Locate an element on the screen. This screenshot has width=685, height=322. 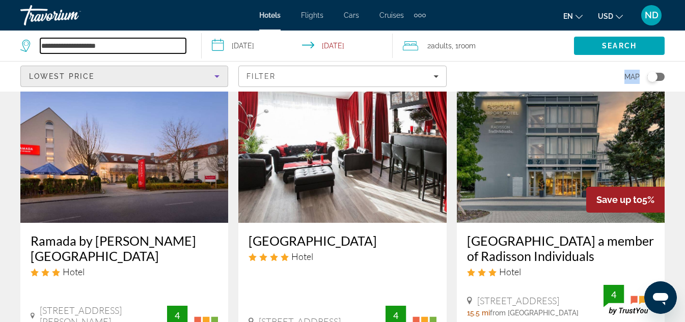
a: DORMERO Hotel München Kirchheim Messe is located at coordinates (342, 142).